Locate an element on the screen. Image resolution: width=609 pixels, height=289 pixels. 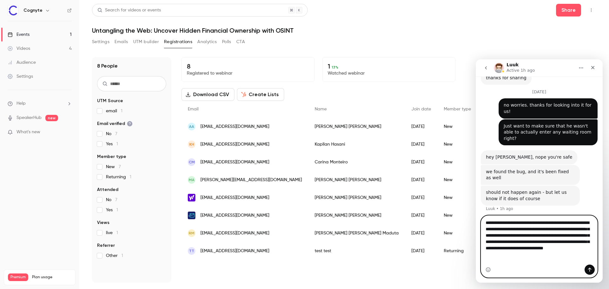
button: Registrations is located at coordinates (178, 42).